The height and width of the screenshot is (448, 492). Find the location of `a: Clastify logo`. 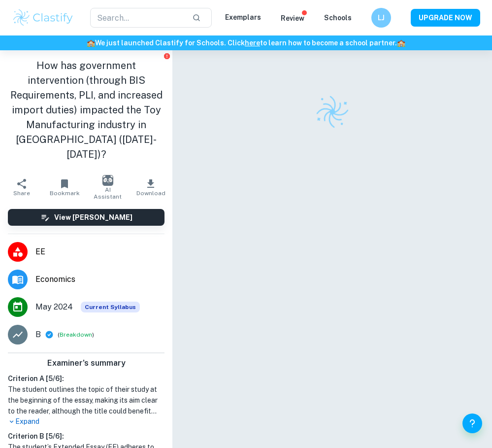

a: Clastify logo is located at coordinates (43, 18).